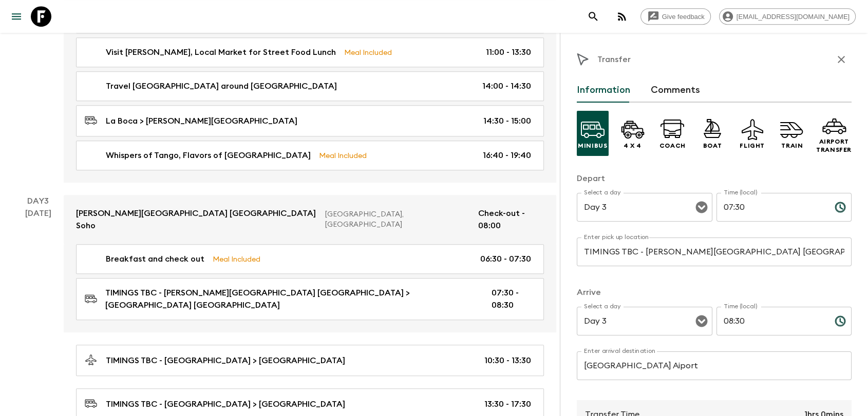 Image resolution: width=868 pixels, height=416 pixels. Describe the element at coordinates (840, 321) in the screenshot. I see `button: Choose time, selected time is 8:30 AM` at that location.